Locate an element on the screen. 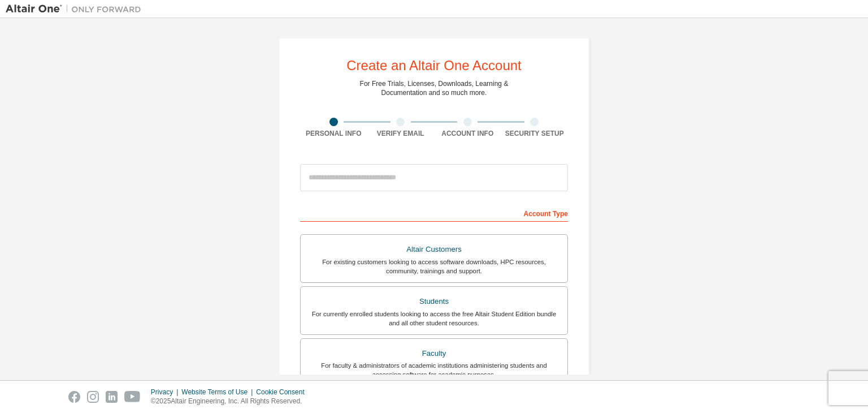 The image size is (868, 413). p: © 2025 Altair Engineering, Inc. All Rights Reserved. is located at coordinates (231, 401).